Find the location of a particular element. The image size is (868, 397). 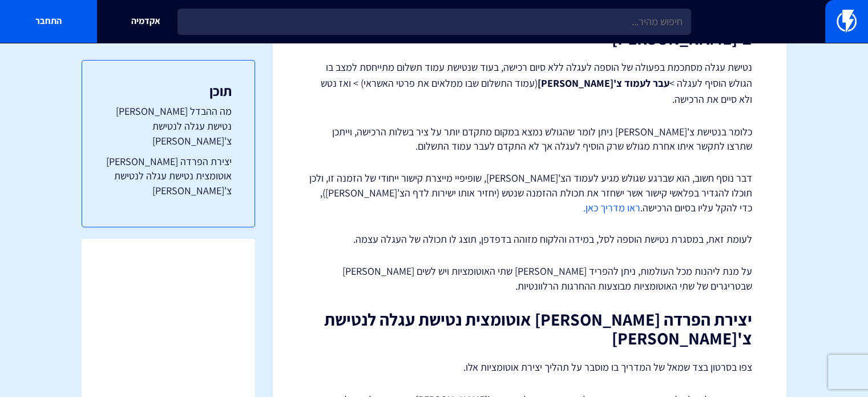

input: חיפוש מהיר... is located at coordinates (434, 22).